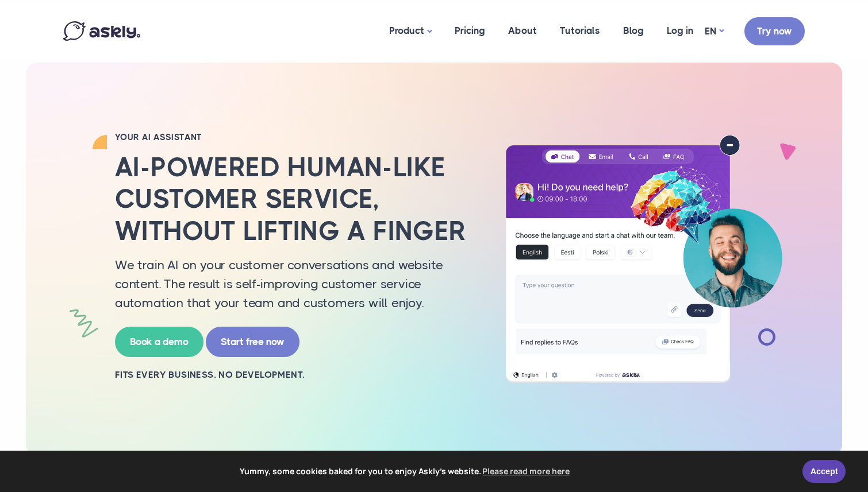 The width and height of the screenshot is (868, 492). What do you see at coordinates (102, 31) in the screenshot?
I see `img: Askly` at bounding box center [102, 31].